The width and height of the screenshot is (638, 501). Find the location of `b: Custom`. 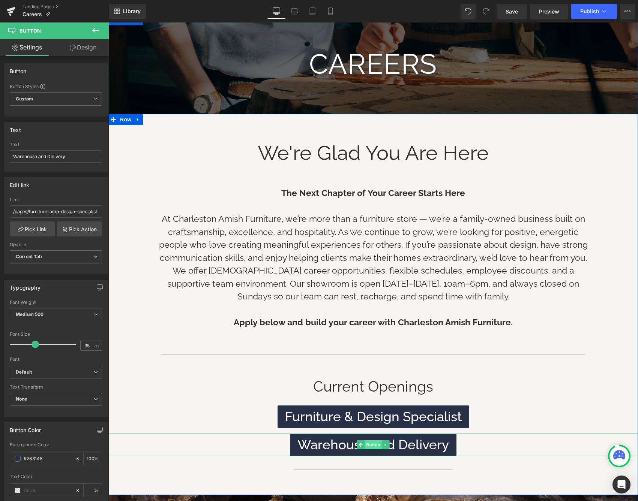

b: Custom is located at coordinates (24, 99).